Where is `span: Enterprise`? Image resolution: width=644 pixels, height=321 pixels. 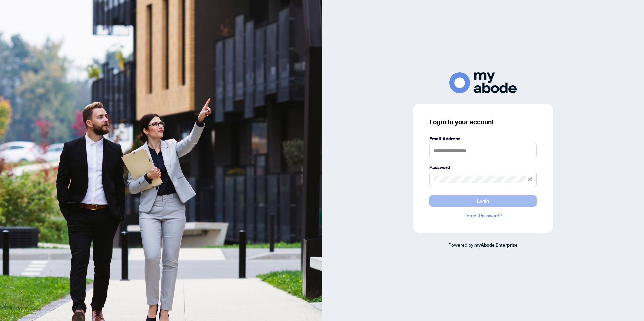 span: Enterprise is located at coordinates (506, 245).